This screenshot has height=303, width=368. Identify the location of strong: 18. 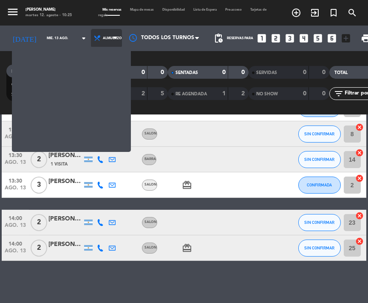
(61, 71).